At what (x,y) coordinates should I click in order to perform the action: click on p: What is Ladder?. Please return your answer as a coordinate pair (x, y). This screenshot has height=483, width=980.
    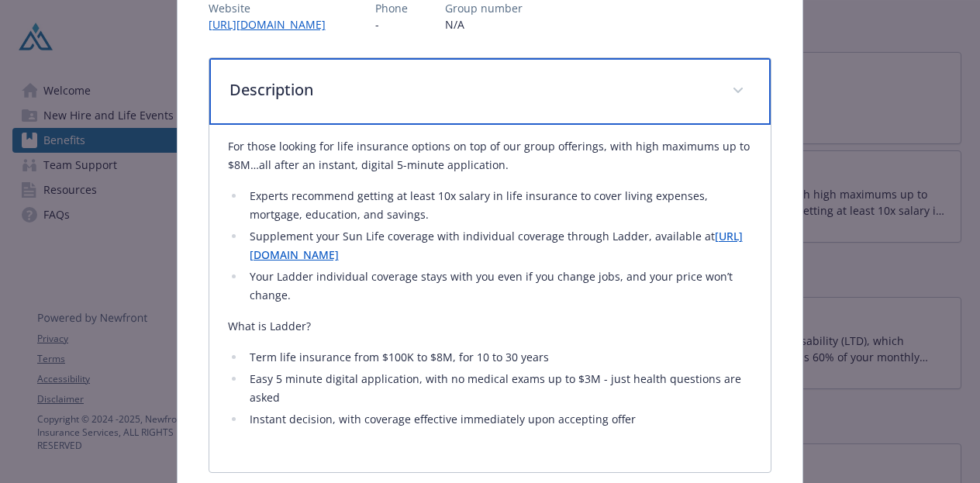
    Looking at the image, I should click on (490, 326).